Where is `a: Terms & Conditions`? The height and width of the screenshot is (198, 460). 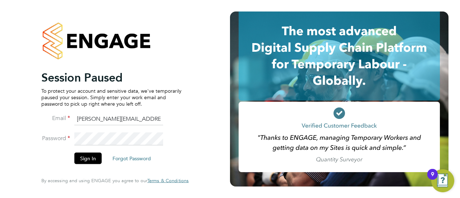
a: Terms & Conditions is located at coordinates (168, 181).